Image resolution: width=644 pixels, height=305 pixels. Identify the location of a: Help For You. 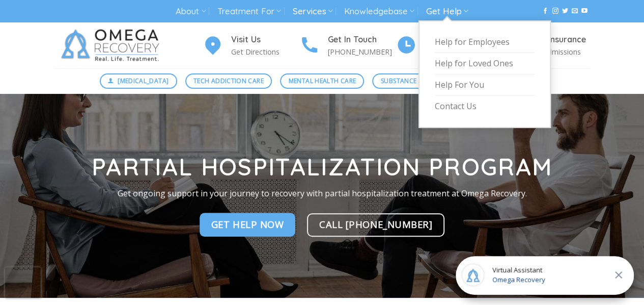
(485, 85).